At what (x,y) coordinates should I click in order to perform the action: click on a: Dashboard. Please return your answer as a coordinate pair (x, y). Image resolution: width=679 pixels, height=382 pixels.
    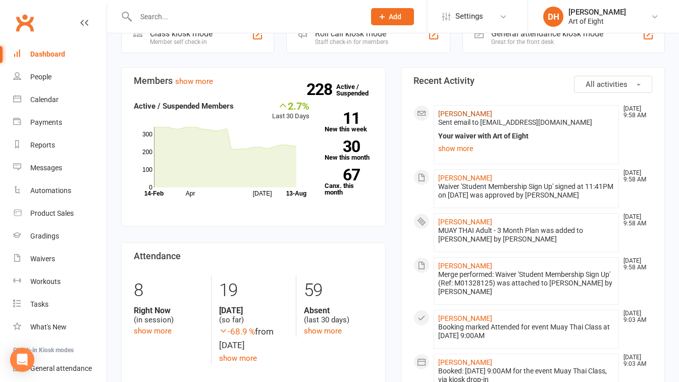
    Looking at the image, I should click on (60, 54).